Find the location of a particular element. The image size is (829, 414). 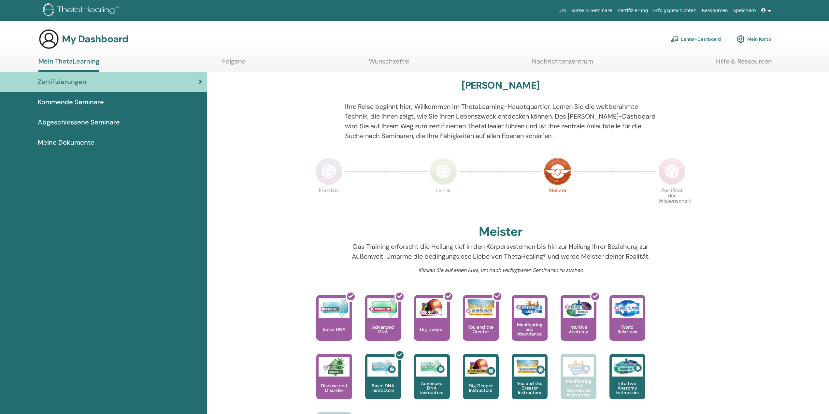

p: Manifesting and Abundance Instructors is located at coordinates (578, 388).